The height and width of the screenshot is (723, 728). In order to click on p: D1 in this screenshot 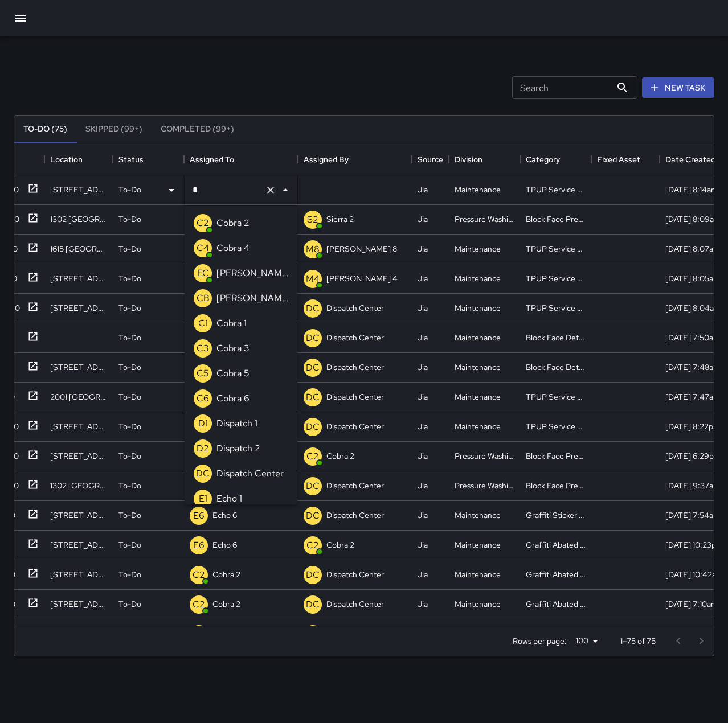, I will do `click(203, 423)`.